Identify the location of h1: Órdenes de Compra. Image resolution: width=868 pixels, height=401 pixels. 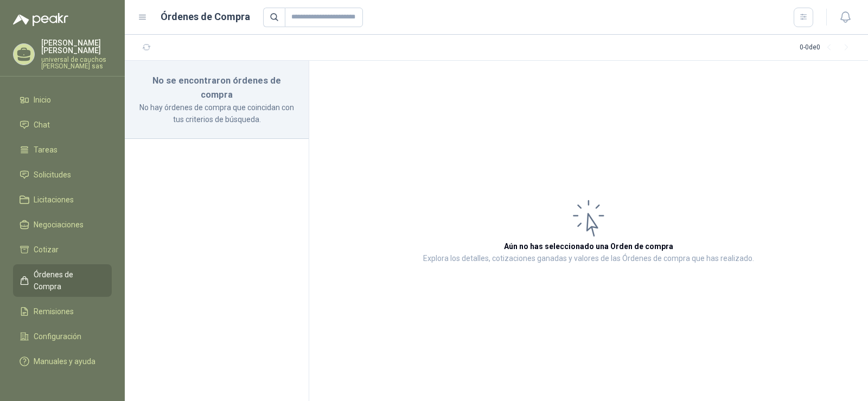
(205, 17).